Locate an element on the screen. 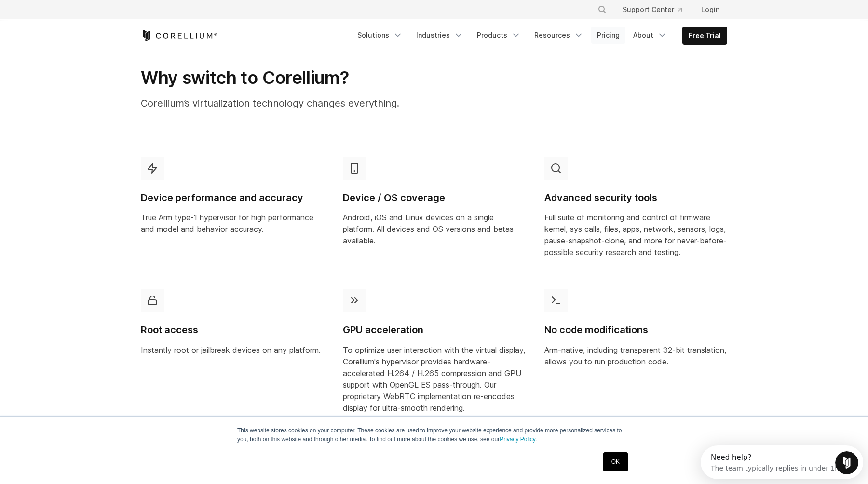 Image resolution: width=868 pixels, height=484 pixels. h4: Advanced security tools is located at coordinates (636, 197).